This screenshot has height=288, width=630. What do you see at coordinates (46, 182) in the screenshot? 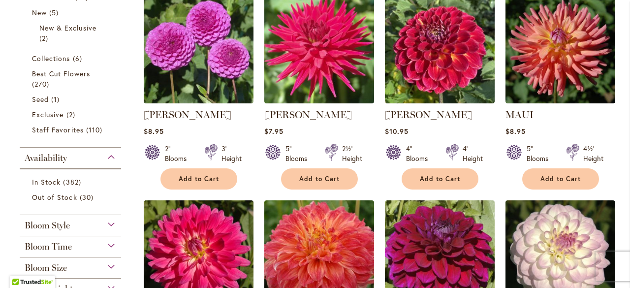
I see `span: In Stock` at bounding box center [46, 182].